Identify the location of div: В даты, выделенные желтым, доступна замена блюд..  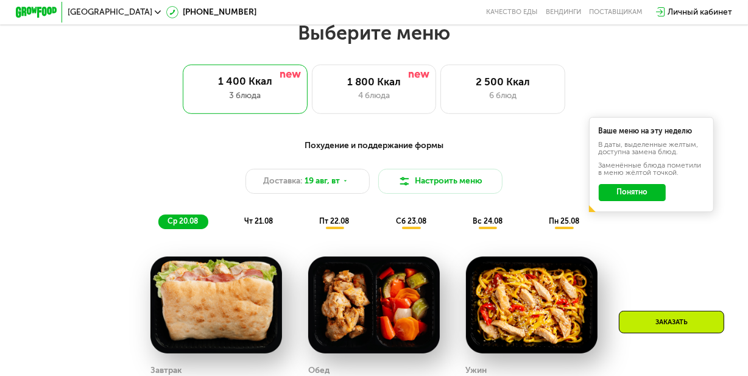
(651, 149).